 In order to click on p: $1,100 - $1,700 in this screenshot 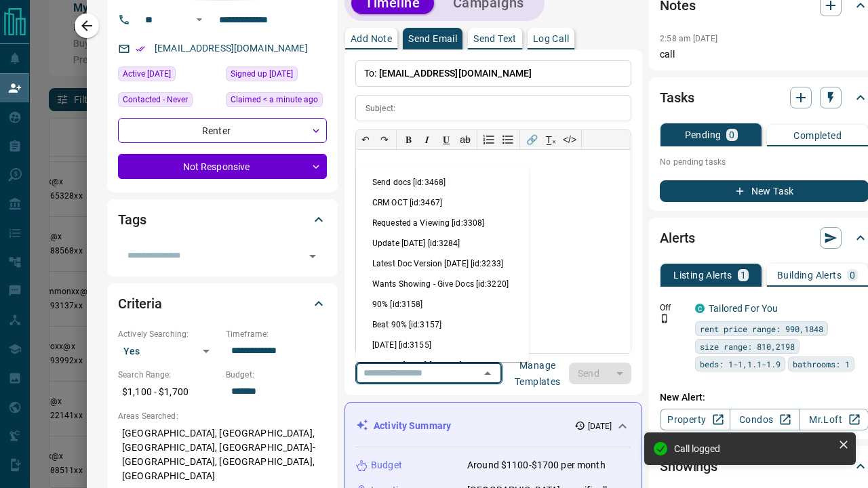, I will do `click(168, 392)`.